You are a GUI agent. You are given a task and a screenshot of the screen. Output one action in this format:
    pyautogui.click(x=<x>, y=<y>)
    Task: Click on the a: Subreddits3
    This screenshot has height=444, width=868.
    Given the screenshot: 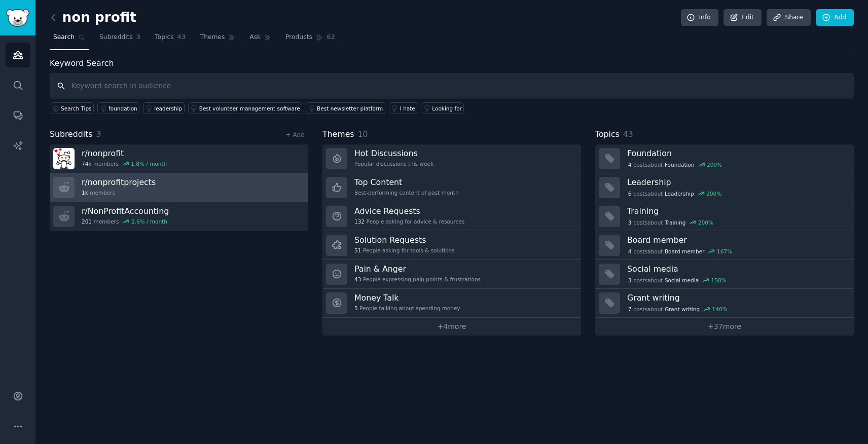 What is the action you would take?
    pyautogui.click(x=120, y=39)
    